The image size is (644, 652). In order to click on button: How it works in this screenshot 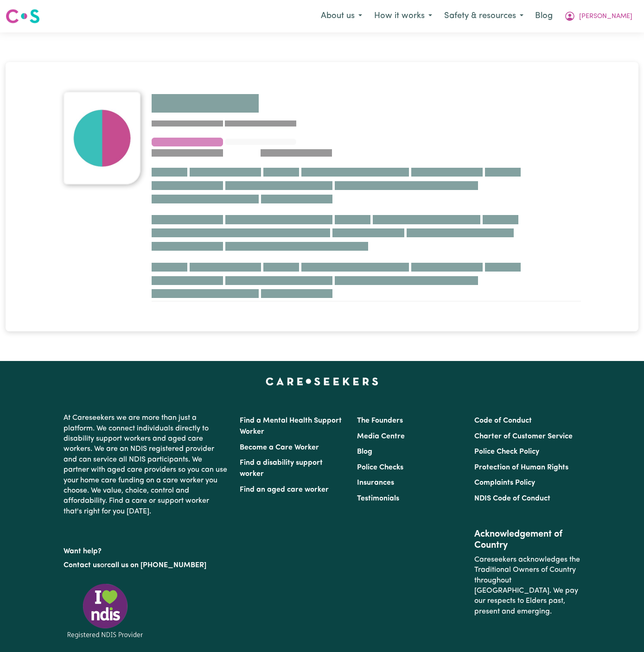, I will do `click(403, 17)`.